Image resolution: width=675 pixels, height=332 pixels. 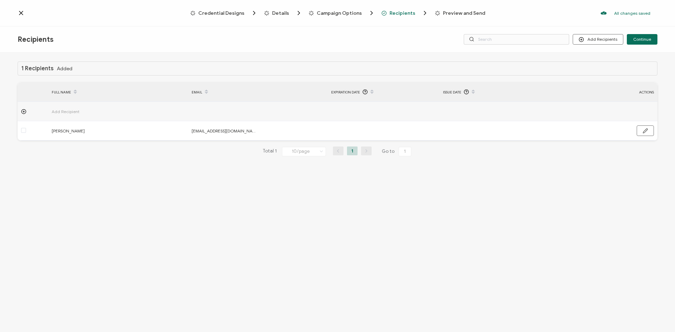 I want to click on input: Select, so click(x=304, y=152).